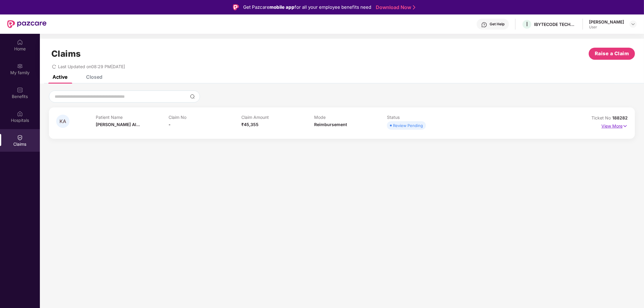 This screenshot has width=644, height=308. Describe the element at coordinates (192, 97) in the screenshot. I see `img: svg+xml;base64,PHN2ZyBpZD0iU2VhcmNoLTMyeDMyIiB4bWxucz0iaHR0cDovL3d3dy53My5vcmcvMjAwMC9zdmciIHdpZH...` at that location.